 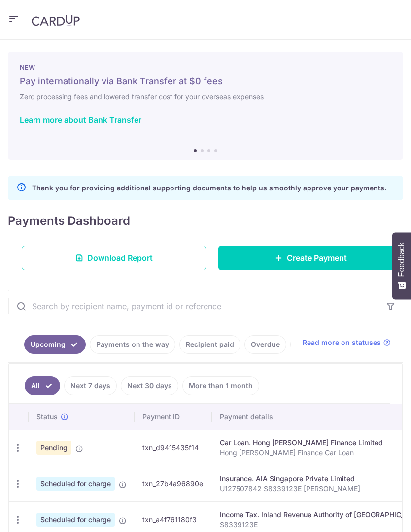 I want to click on span: Download Report, so click(x=120, y=258).